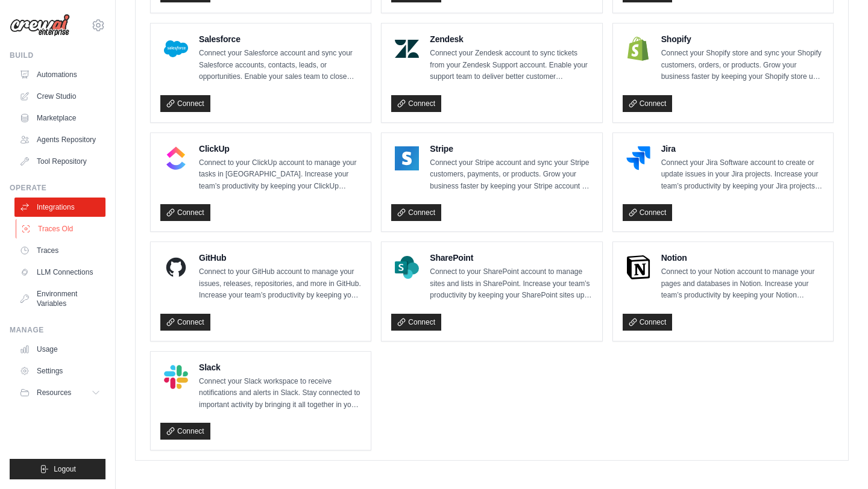  Describe the element at coordinates (511, 258) in the screenshot. I see `h4: SharePoint` at that location.